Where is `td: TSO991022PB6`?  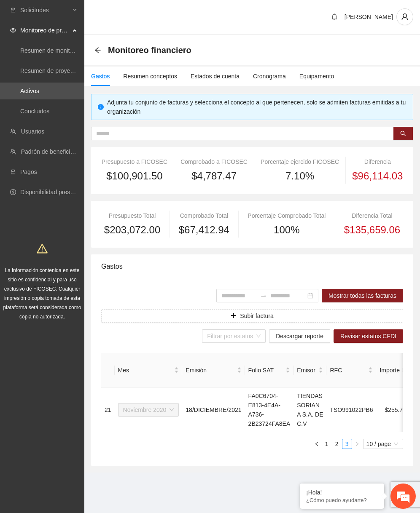
td: TSO991022PB6 is located at coordinates (351, 410).